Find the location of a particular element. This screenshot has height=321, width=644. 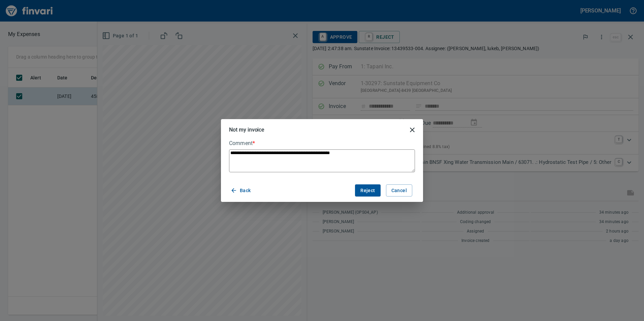

label: Comment is located at coordinates (322, 143).